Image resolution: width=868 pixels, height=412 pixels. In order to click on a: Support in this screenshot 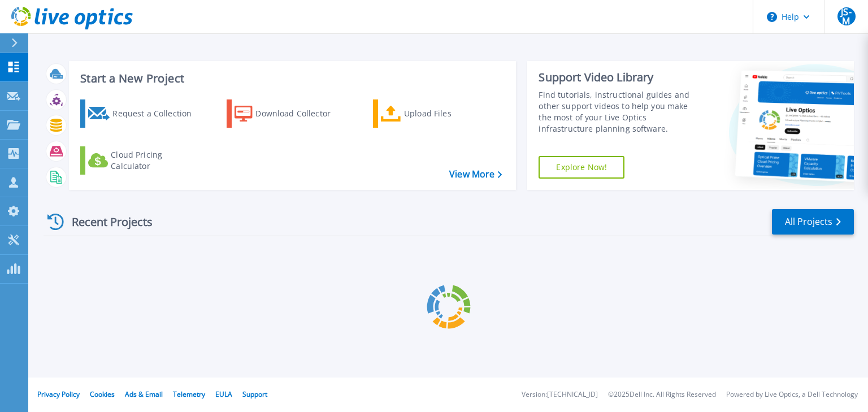, I will do `click(255, 394)`.